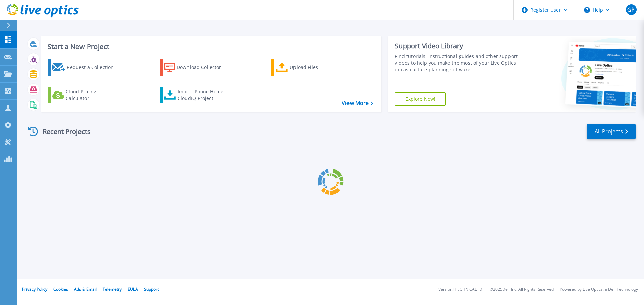 This screenshot has height=305, width=644. What do you see at coordinates (420, 99) in the screenshot?
I see `a: Explore Now!` at bounding box center [420, 99].